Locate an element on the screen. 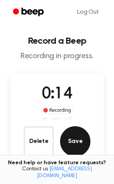 The width and height of the screenshot is (114, 184). button: Save Audio Record is located at coordinates (75, 141).